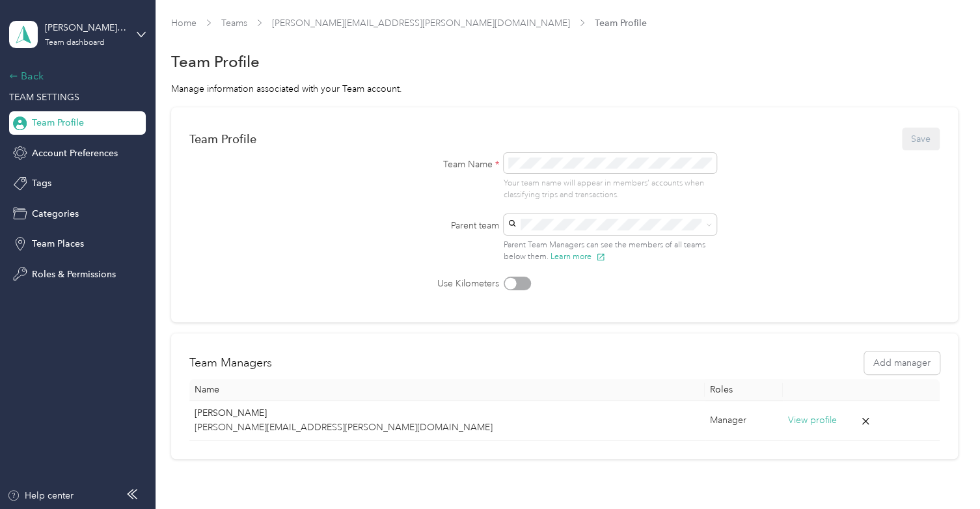 Image resolution: width=980 pixels, height=509 pixels. Describe the element at coordinates (184, 23) in the screenshot. I see `a: Home` at that location.